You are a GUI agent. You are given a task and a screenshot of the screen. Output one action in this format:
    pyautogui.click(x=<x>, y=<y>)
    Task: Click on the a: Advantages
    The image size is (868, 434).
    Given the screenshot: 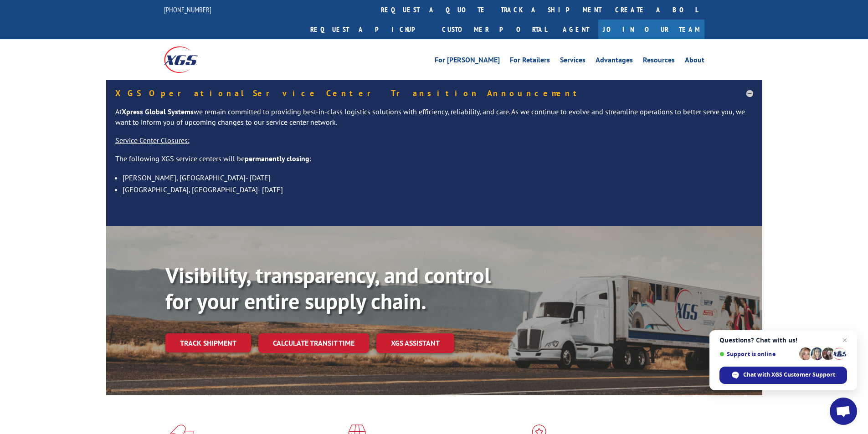 What is the action you would take?
    pyautogui.click(x=614, y=62)
    